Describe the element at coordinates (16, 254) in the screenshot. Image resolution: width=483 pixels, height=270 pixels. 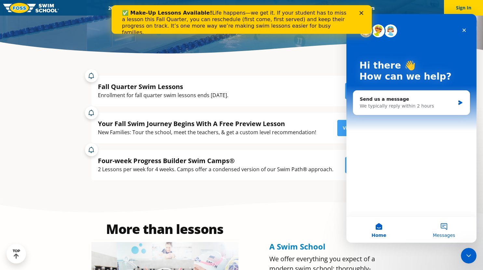
I see `div: TOP` at that location.